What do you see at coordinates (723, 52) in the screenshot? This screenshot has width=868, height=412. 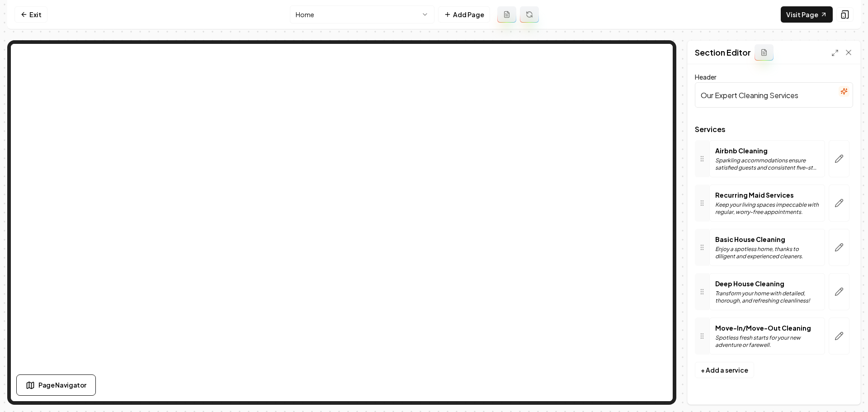 I see `h2: Section Editor` at bounding box center [723, 52].